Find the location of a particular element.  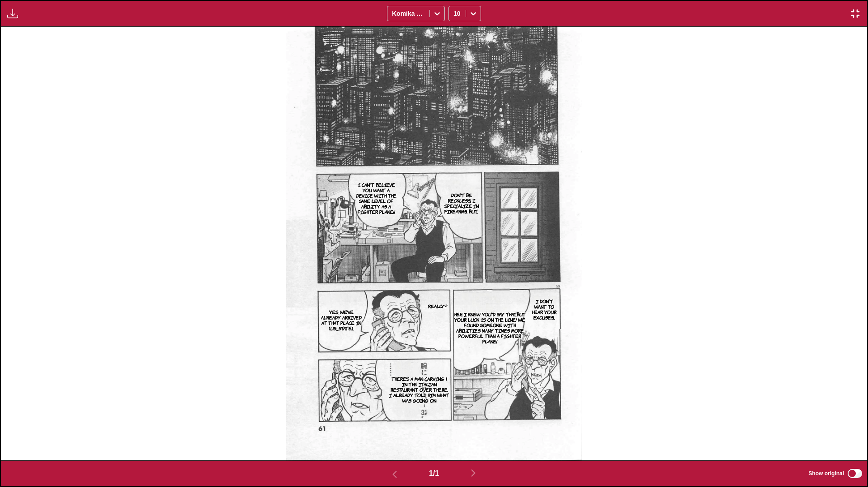

img: Next page is located at coordinates (473, 473).